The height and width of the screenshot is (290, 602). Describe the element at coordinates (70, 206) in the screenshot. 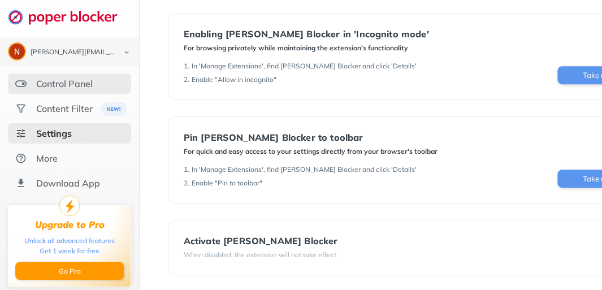

I see `img: upgrade-to-pro.svg` at that location.